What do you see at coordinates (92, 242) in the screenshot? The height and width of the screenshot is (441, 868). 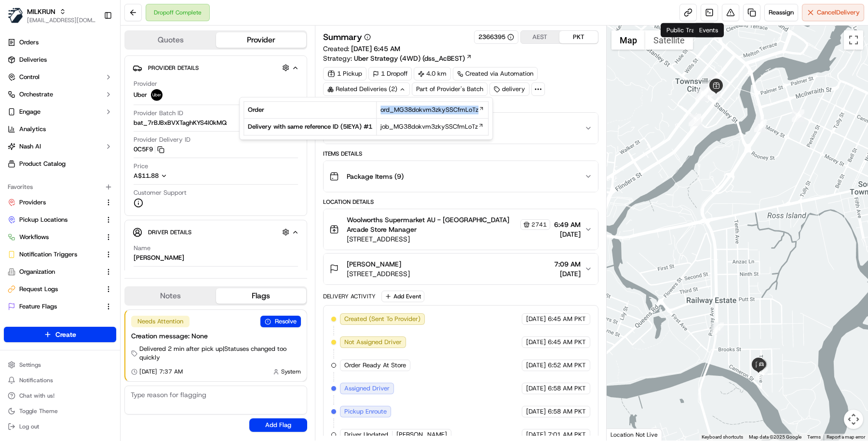 I see `a: Powered byPylon` at bounding box center [92, 242].